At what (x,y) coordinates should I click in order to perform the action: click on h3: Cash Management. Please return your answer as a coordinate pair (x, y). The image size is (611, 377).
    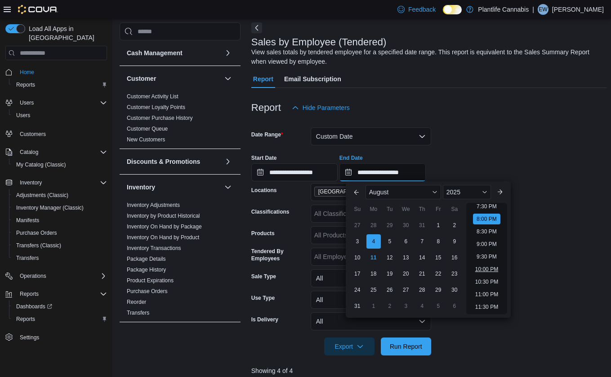
    Looking at the image, I should click on (155, 53).